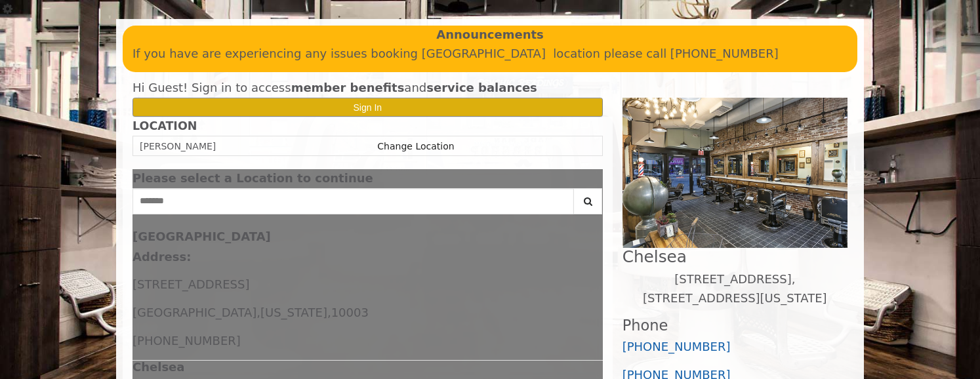 Image resolution: width=980 pixels, height=379 pixels. Describe the element at coordinates (252, 178) in the screenshot. I see `span: Please select a Location to continue` at that location.